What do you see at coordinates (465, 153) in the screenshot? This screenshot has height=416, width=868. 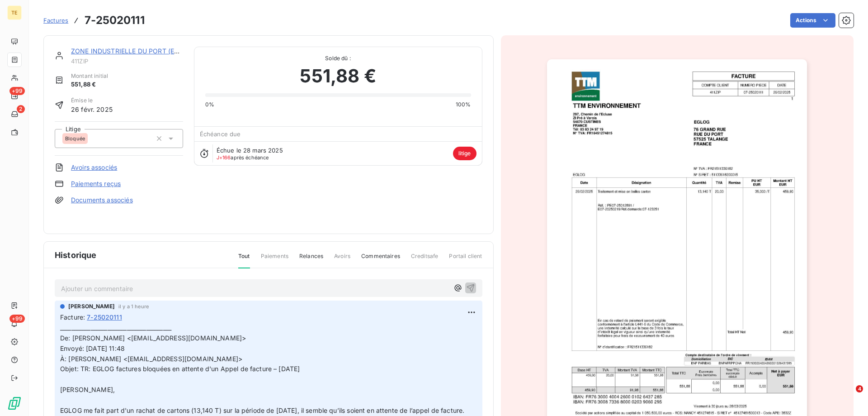 I see `span: litige` at bounding box center [465, 153].